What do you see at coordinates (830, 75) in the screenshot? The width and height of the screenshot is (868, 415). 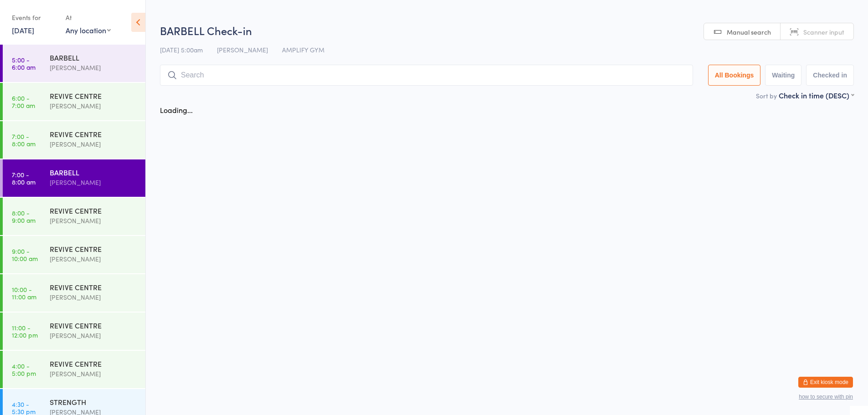 I see `button: Checked in` at bounding box center [830, 75].